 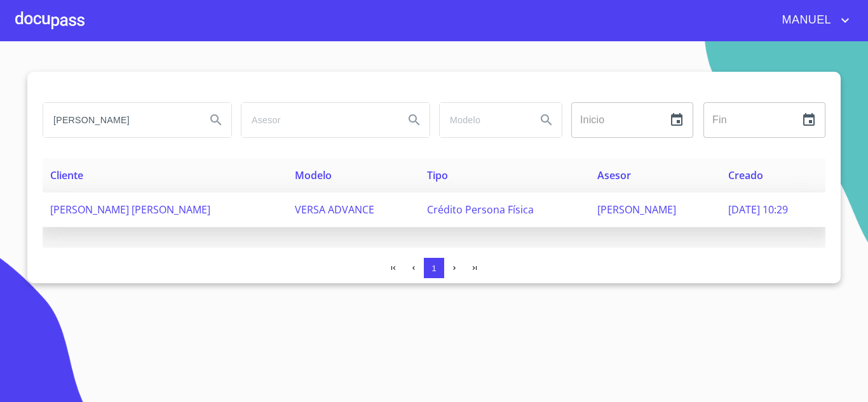 What do you see at coordinates (334, 210) in the screenshot?
I see `span: VERSA ADVANCE` at bounding box center [334, 210].